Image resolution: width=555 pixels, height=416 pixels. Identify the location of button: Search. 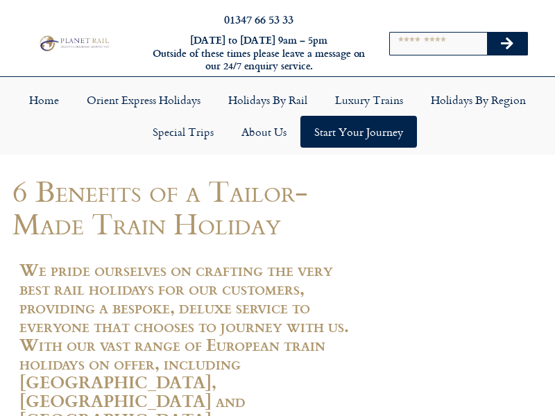
(507, 44).